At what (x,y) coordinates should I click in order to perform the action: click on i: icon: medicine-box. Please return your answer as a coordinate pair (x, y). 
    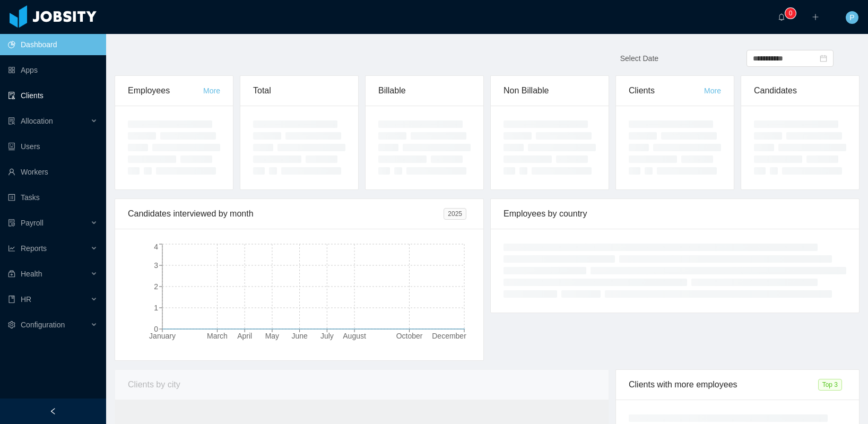
    Looking at the image, I should click on (12, 274).